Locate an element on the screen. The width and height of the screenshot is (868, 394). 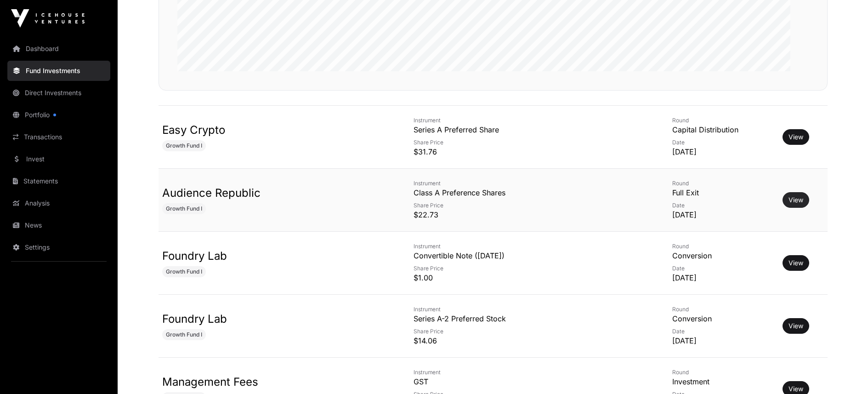
a: Statements is located at coordinates (59, 181).